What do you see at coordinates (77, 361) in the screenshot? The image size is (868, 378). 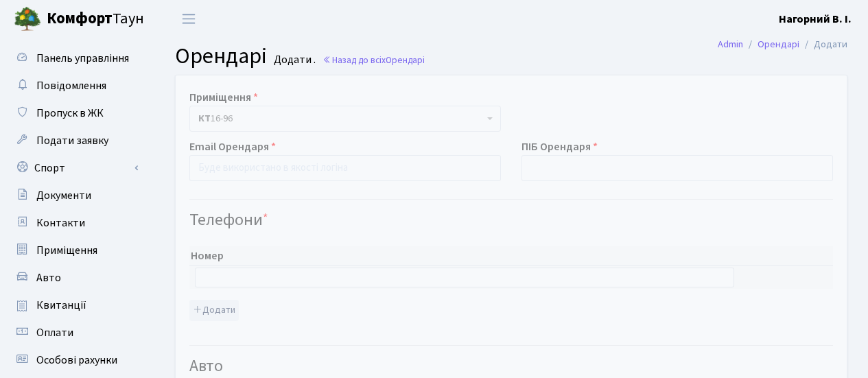 I see `span: Особові рахунки` at bounding box center [77, 361].